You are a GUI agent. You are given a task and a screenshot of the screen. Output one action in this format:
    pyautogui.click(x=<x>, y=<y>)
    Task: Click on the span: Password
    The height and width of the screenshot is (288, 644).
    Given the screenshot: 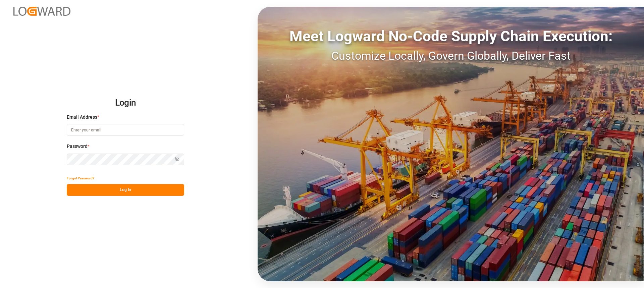 What is the action you would take?
    pyautogui.click(x=77, y=146)
    